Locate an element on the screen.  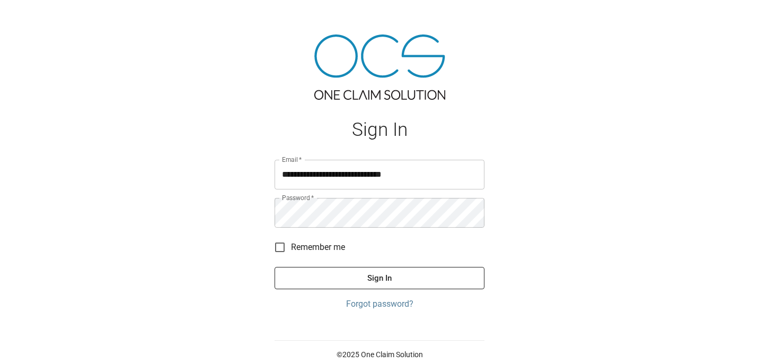
span: Remember me is located at coordinates (318, 247).